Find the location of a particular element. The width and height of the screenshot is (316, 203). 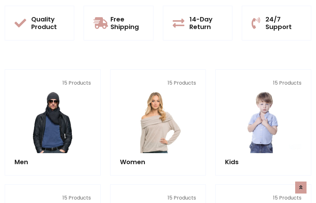

h5: Quality Product is located at coordinates (48, 23).